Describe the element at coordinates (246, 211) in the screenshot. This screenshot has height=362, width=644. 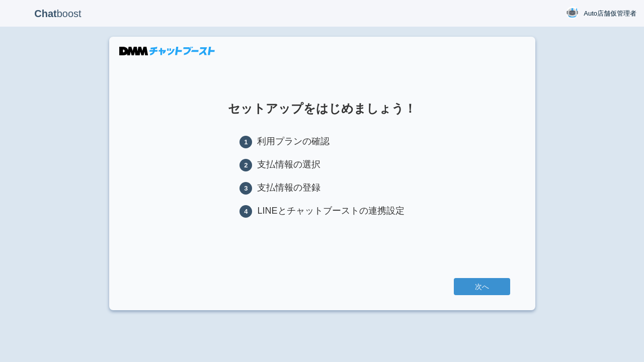
I see `span: 4` at that location.